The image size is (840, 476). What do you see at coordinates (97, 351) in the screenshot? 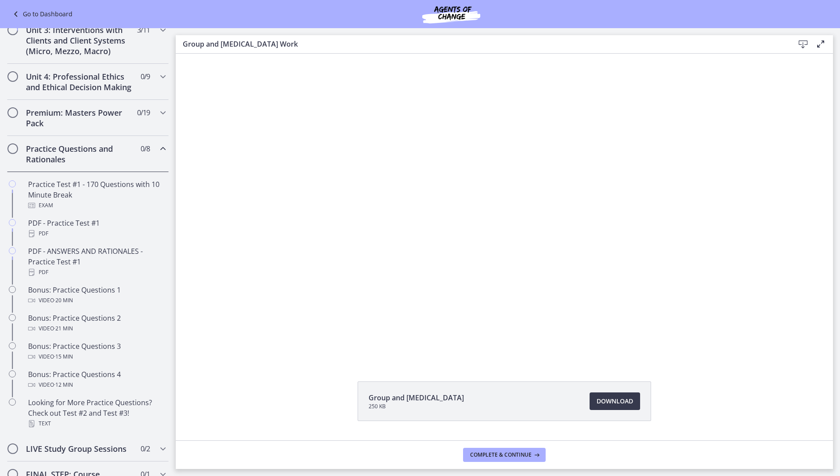
I see `div: Bonus: Practice Questions 3` at bounding box center [97, 351].